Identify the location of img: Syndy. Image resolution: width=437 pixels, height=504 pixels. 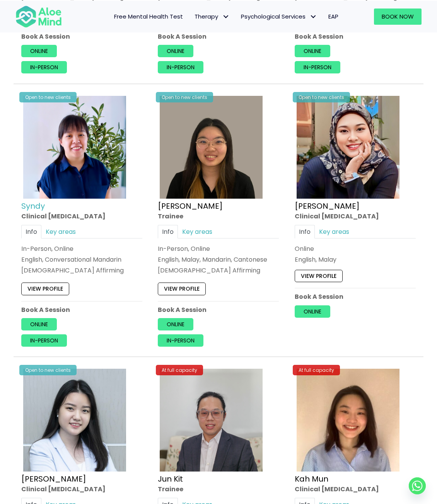
(74, 147).